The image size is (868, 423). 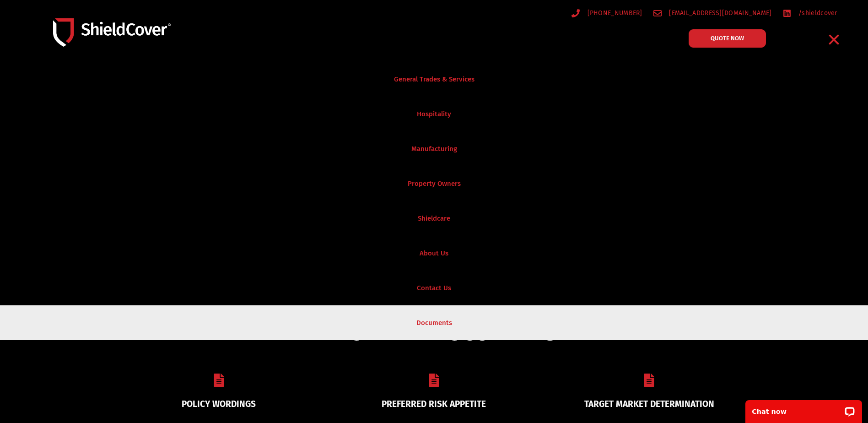 What do you see at coordinates (727, 38) in the screenshot?
I see `a: QUOTE NOW` at bounding box center [727, 38].